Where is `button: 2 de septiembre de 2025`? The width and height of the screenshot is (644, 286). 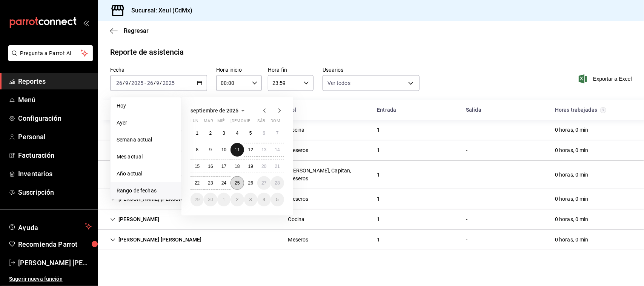
button: 2 de septiembre de 2025 is located at coordinates (210, 133).